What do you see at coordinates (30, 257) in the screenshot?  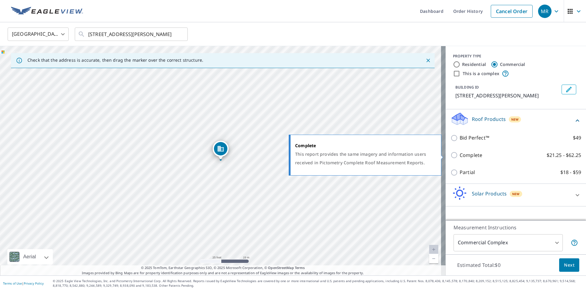 I see `div: Aerial` at bounding box center [30, 257].